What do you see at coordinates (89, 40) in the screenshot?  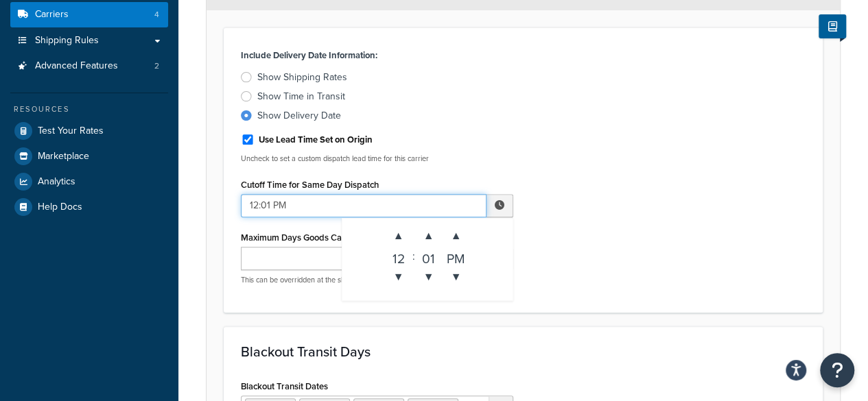 I see `li: Shipping Rules` at bounding box center [89, 40].